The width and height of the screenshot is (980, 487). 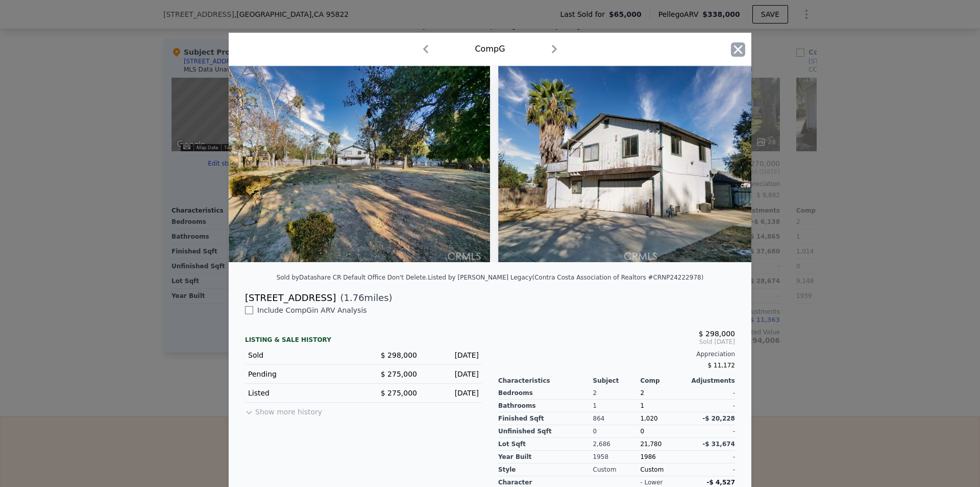 What do you see at coordinates (312, 310) in the screenshot?
I see `span: Include Comp G in ARV Analysis` at bounding box center [312, 310].